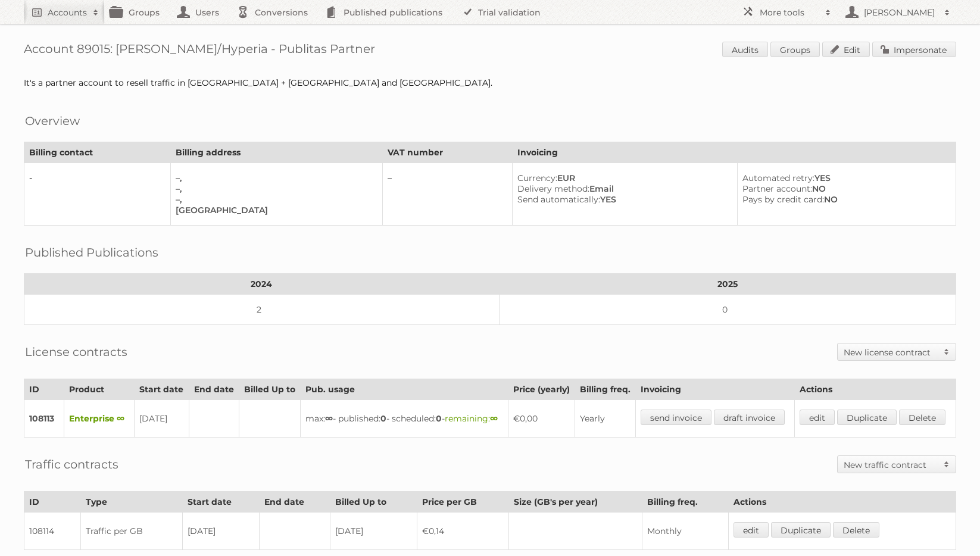 Image resolution: width=980 pixels, height=556 pixels. I want to click on span: remaining:, so click(471, 418).